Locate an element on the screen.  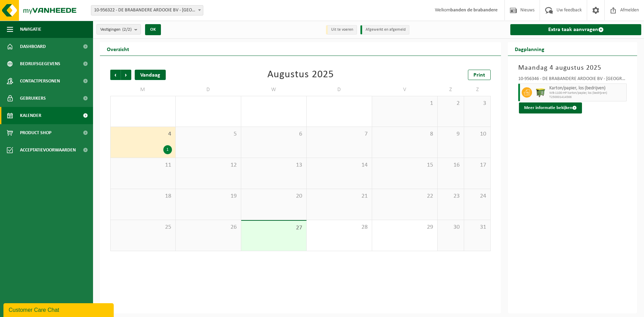
span: 26 is located at coordinates (208, 227).